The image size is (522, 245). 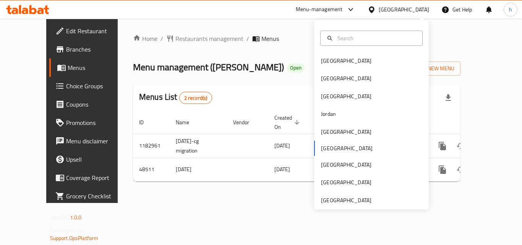 What do you see at coordinates (296, 68) in the screenshot?
I see `span: Open` at bounding box center [296, 68].